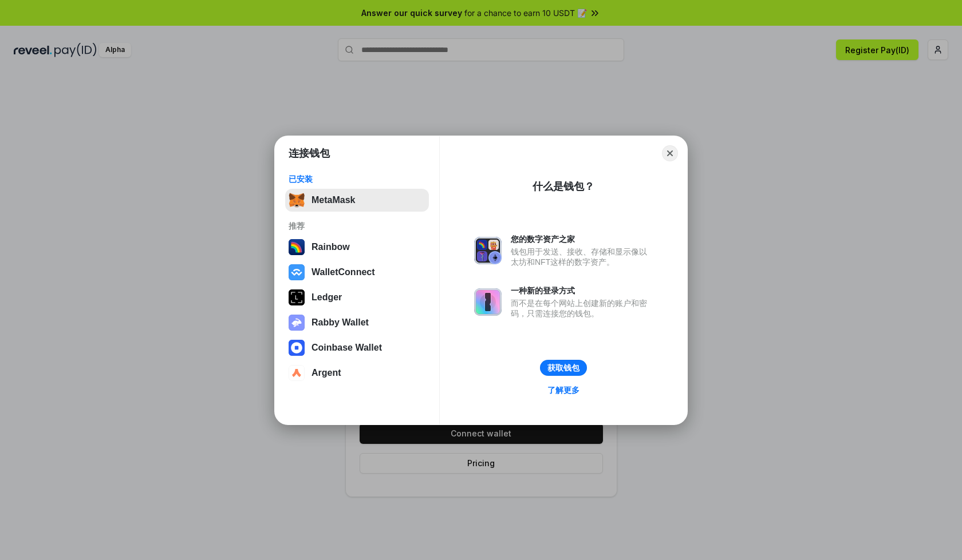  Describe the element at coordinates (357, 348) in the screenshot. I see `button: Coinbase Wallet` at that location.